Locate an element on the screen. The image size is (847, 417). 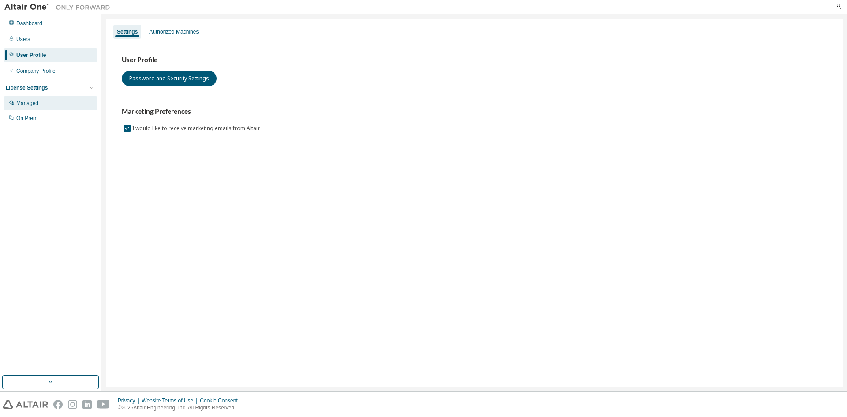
div: License Settings is located at coordinates (26, 88).